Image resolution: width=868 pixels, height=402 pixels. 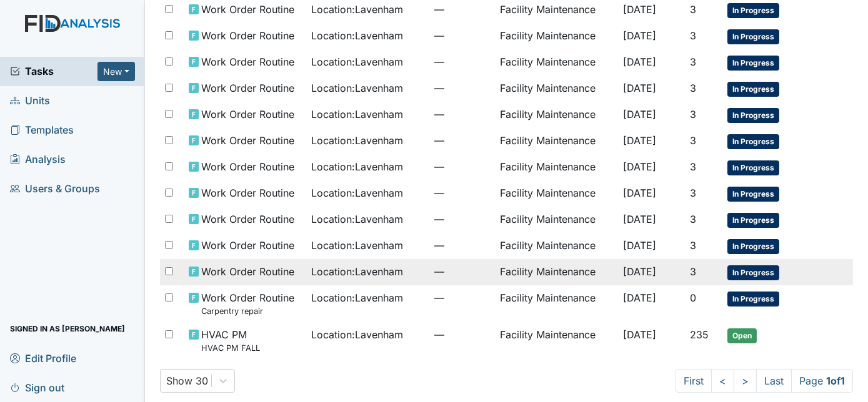 What do you see at coordinates (773, 380) in the screenshot?
I see `a: Last` at bounding box center [773, 380].